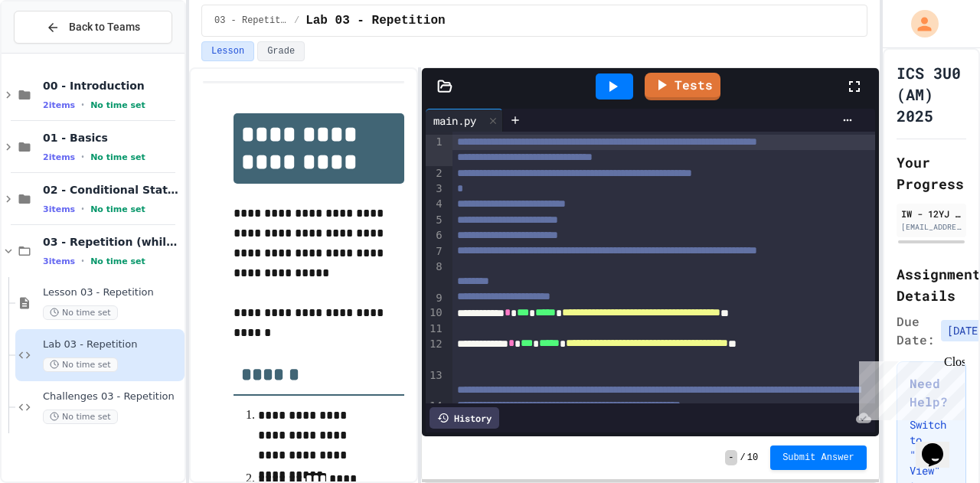 This screenshot has height=483, width=980. I want to click on span: 02 - Conditional Statements (if), so click(112, 190).